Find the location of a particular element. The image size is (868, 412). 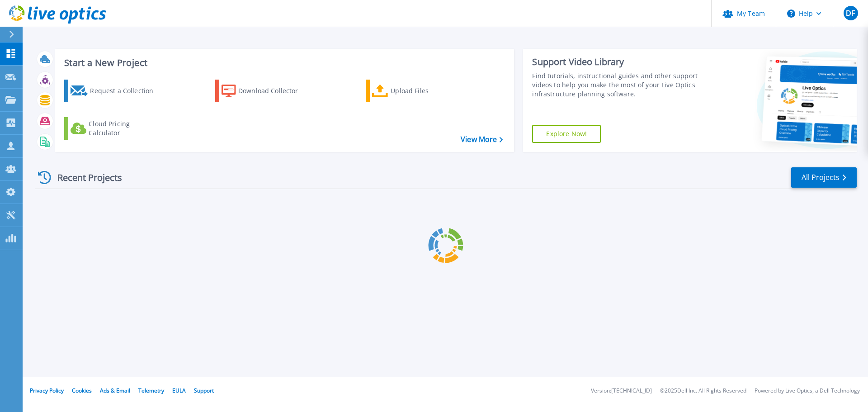

div: Download Collector is located at coordinates (274, 91).